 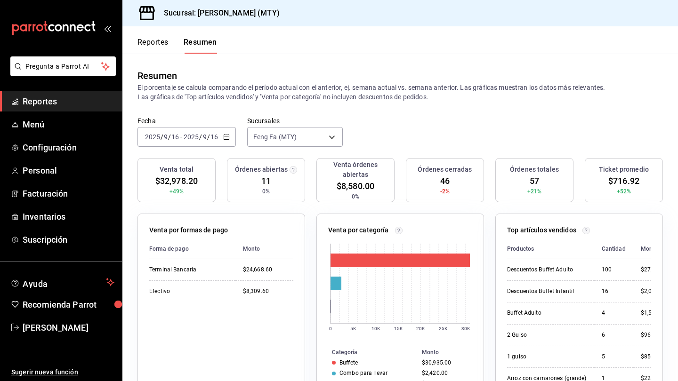 What do you see at coordinates (62, 282) in the screenshot?
I see `span: Ayuda` at bounding box center [62, 282].